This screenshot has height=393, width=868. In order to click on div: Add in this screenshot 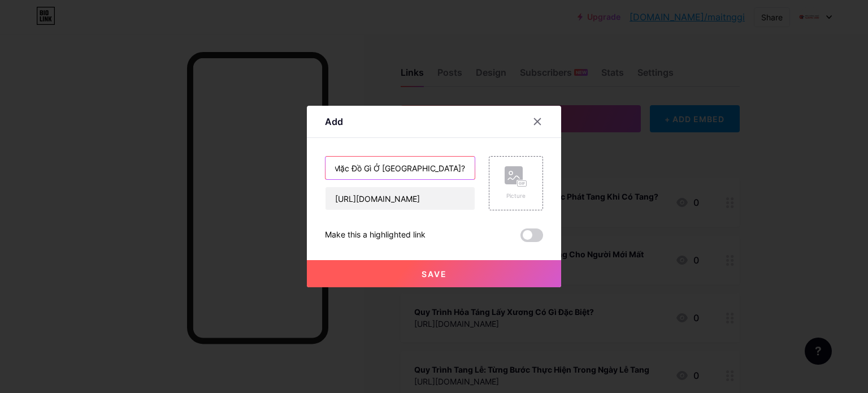, I will do `click(334, 121)`.